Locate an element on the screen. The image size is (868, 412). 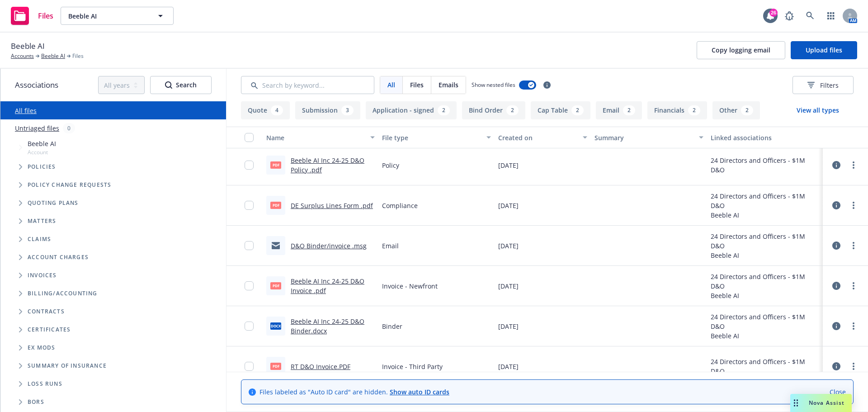
span: Invoice - Newfront is located at coordinates (409, 286).